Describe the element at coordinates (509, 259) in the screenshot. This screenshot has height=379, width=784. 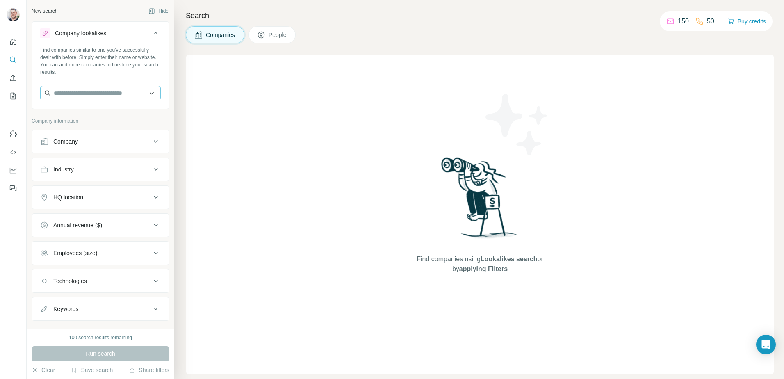
I see `span: Lookalikes search` at that location.